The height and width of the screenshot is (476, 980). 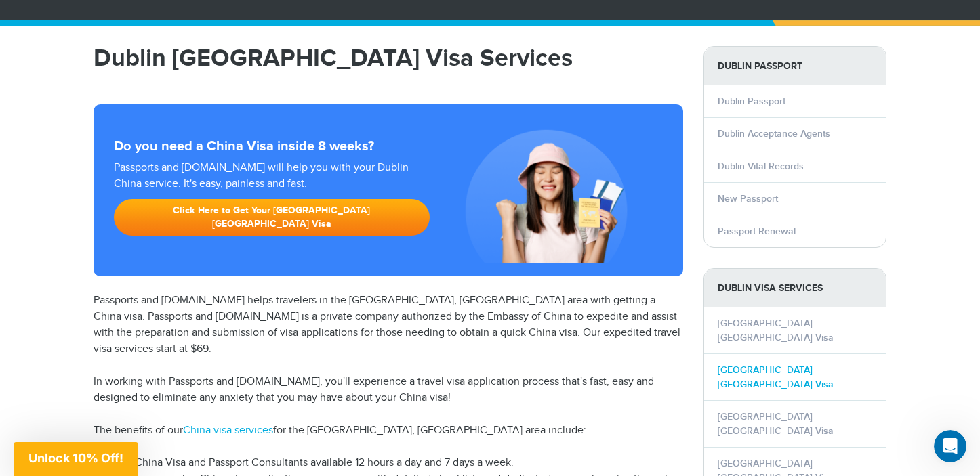 I want to click on span: Unlock 10% Off!, so click(x=76, y=458).